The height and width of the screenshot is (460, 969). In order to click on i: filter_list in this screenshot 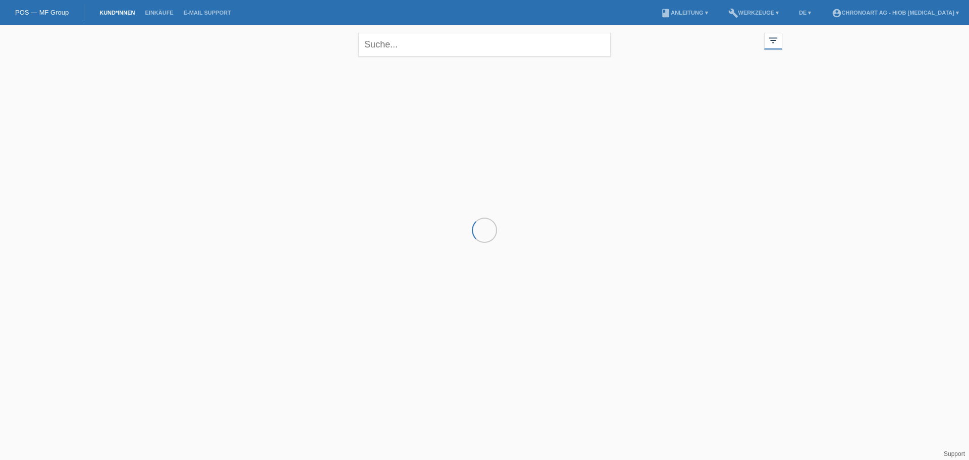, I will do `click(773, 40)`.